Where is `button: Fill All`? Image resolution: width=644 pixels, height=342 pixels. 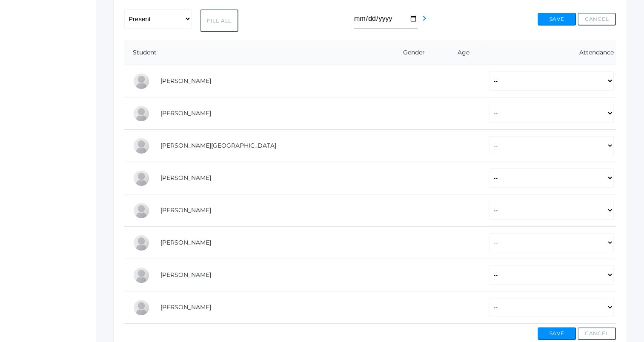
button: Fill All is located at coordinates (219, 20).